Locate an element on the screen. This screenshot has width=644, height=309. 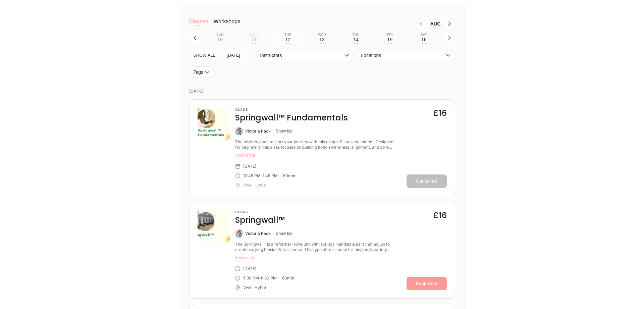
div: 11 is located at coordinates (253, 39).